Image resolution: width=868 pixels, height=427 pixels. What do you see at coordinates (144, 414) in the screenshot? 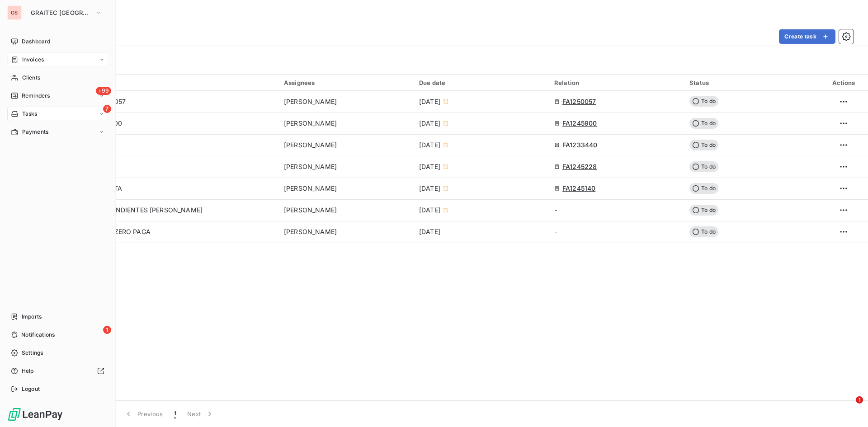
I see `button: Previous` at bounding box center [144, 414].